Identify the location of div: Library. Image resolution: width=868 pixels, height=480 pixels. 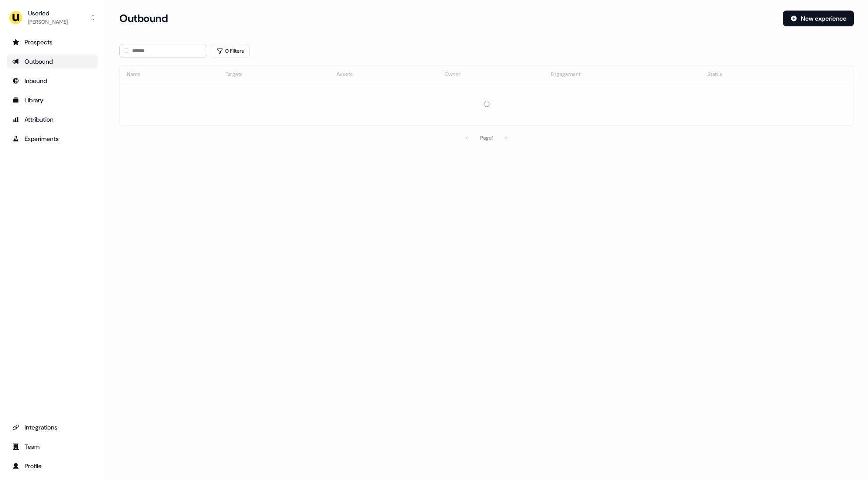
(53, 100).